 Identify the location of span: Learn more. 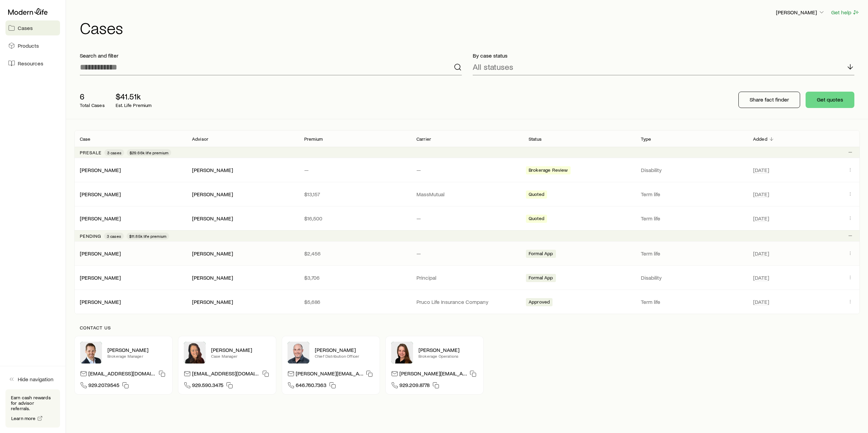
(24, 419).